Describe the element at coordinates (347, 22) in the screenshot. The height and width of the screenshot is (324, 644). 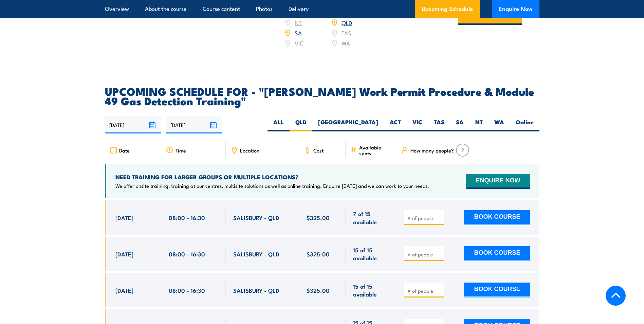
I see `a: QLD` at that location.